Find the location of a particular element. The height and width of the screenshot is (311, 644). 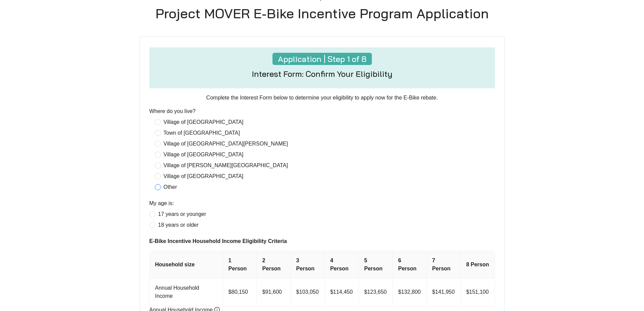

th: 4 Person is located at coordinates (342, 265).